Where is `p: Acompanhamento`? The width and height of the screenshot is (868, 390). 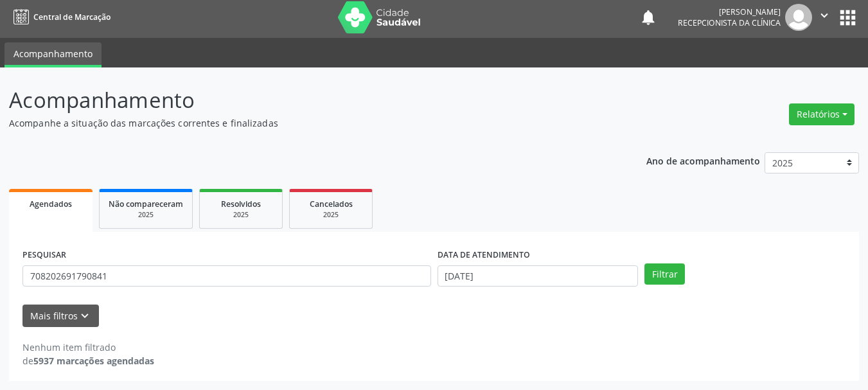
p: Acompanhamento is located at coordinates (306, 100).